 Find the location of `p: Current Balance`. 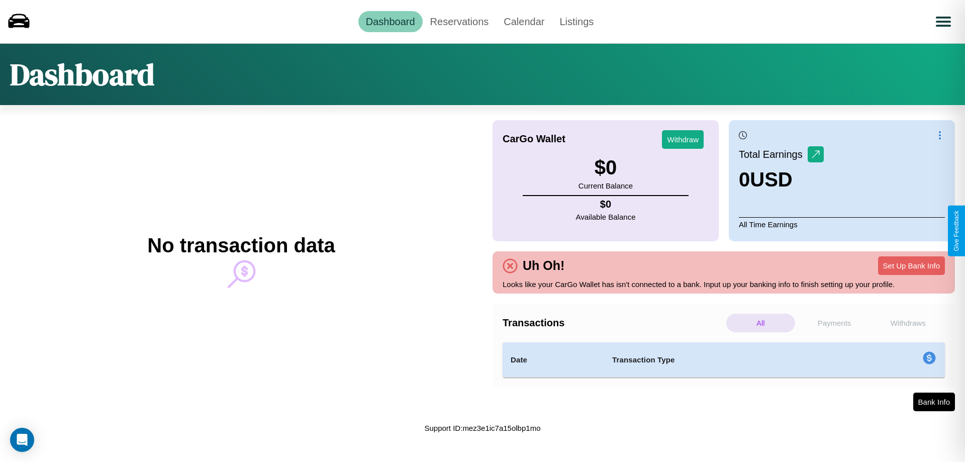

p: Current Balance is located at coordinates (606, 185).